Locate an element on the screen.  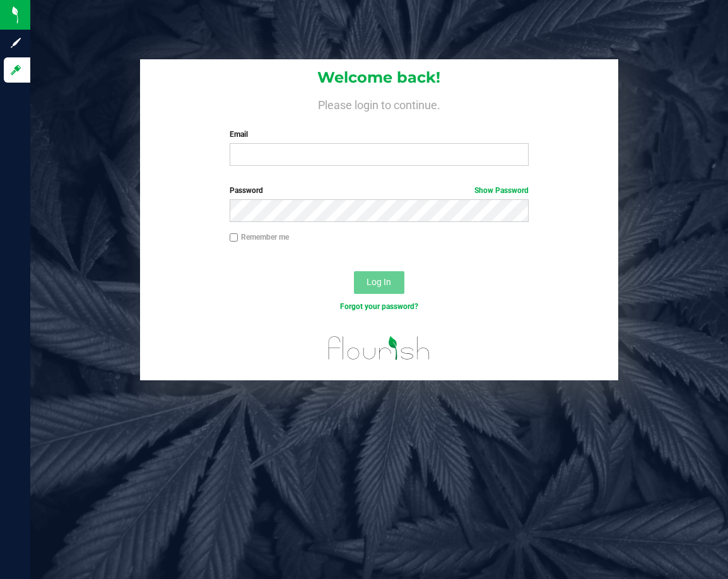
h4: Please login to continue. is located at coordinates (379, 104).